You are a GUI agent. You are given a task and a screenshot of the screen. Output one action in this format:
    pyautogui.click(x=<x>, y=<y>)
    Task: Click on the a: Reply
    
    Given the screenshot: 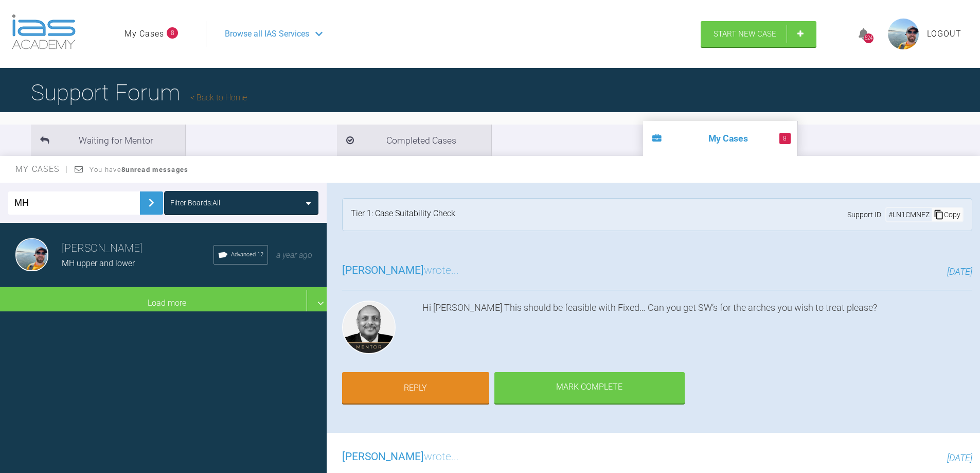 What is the action you would take?
    pyautogui.click(x=415, y=388)
    